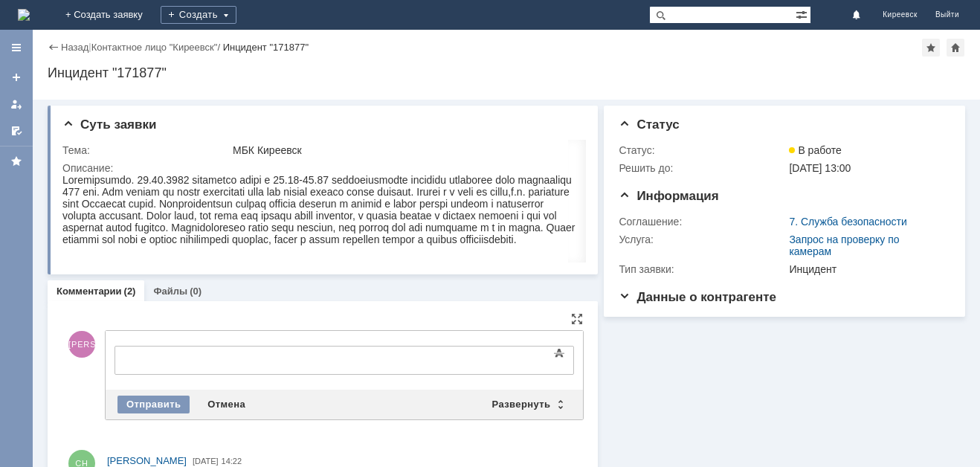 The height and width of the screenshot is (467, 980). I want to click on a: Контактное лицо "Киреевск", so click(155, 47).